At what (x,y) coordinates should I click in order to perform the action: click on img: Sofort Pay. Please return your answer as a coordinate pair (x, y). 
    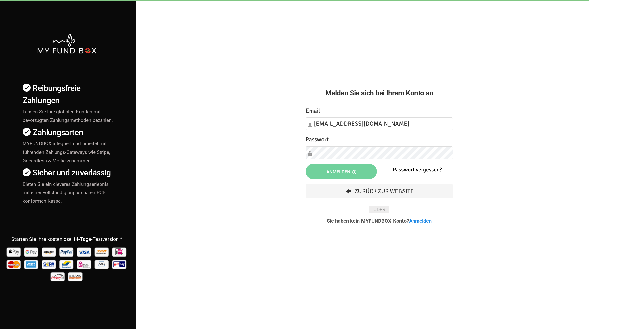
    Looking at the image, I should click on (102, 252).